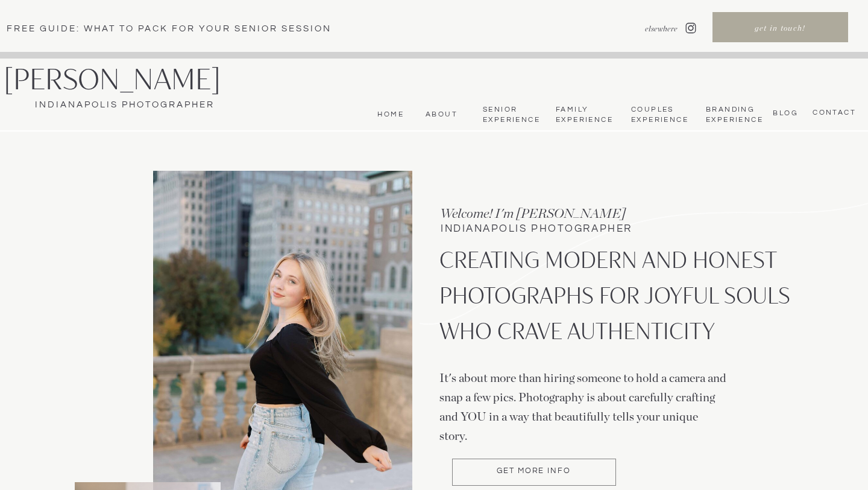 The width and height of the screenshot is (868, 490). What do you see at coordinates (389, 115) in the screenshot?
I see `nav: Home` at bounding box center [389, 115].